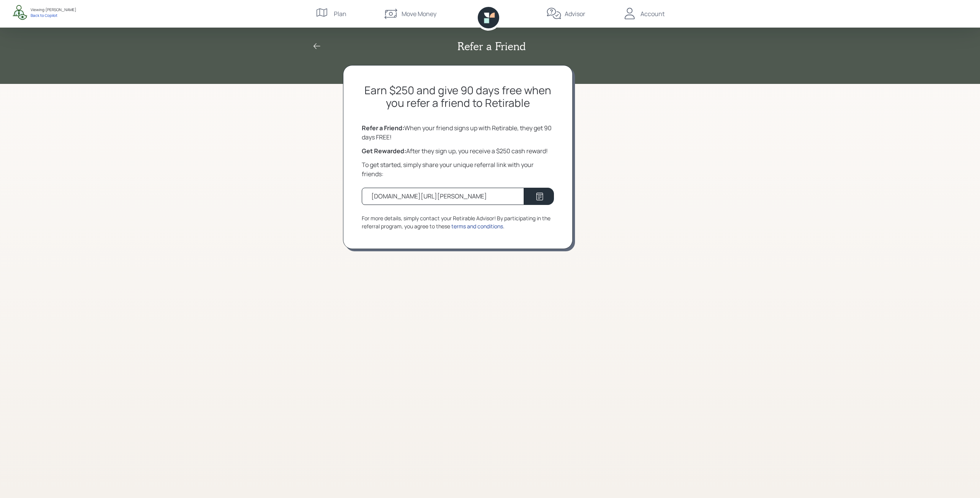  What do you see at coordinates (458, 132) in the screenshot?
I see `div: When your friend signs up with Retirable, they get 90 days FREE!` at bounding box center [458, 132].